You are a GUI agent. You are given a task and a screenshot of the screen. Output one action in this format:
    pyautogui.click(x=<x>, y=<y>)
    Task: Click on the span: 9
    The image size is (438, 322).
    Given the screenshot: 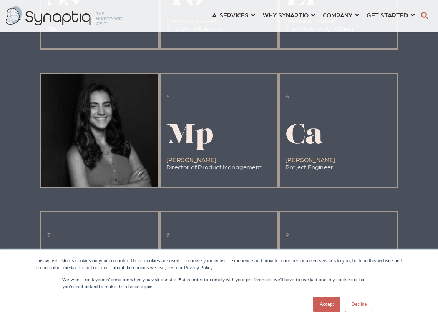 What is the action you would take?
    pyautogui.click(x=287, y=234)
    